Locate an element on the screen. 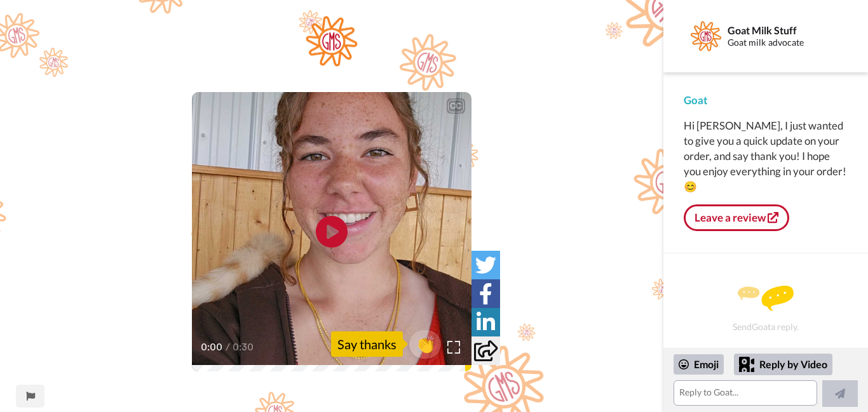  div: Emoji is located at coordinates (698, 365).